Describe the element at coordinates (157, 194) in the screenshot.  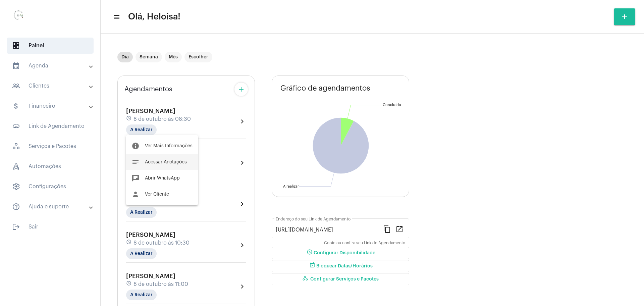
I see `span: Ver Cliente` at that location.